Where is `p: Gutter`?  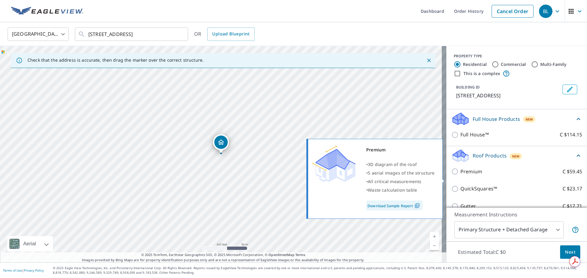 p: Gutter is located at coordinates (468, 206).